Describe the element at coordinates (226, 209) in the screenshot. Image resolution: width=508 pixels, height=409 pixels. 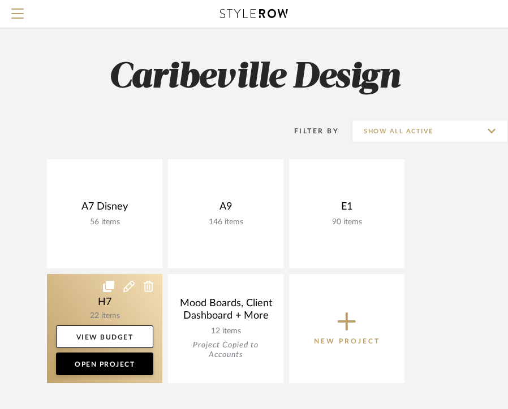
I see `div: A9` at that location.